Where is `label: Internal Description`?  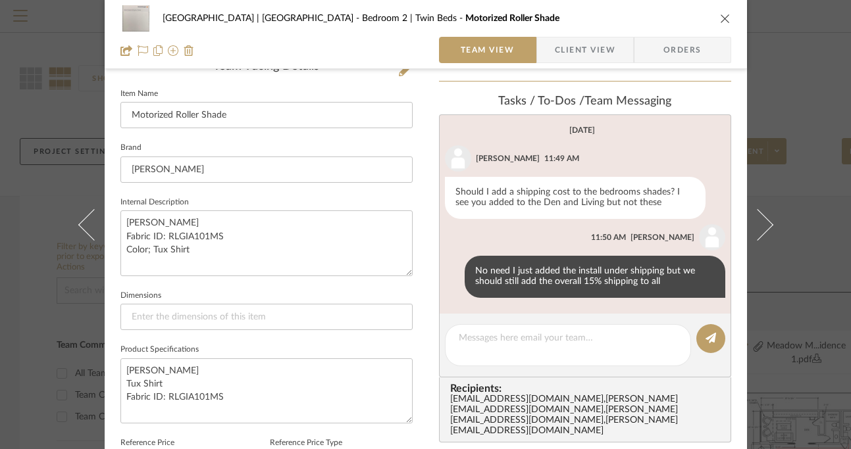 label: Internal Description is located at coordinates (155, 203).